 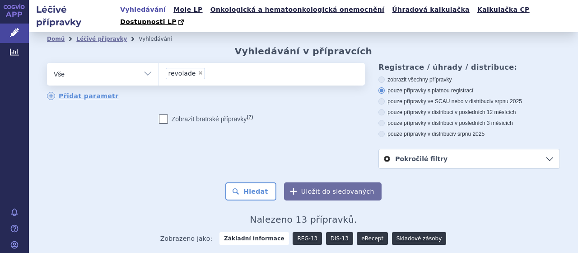 I want to click on a: Vyhledávání, so click(x=143, y=9).